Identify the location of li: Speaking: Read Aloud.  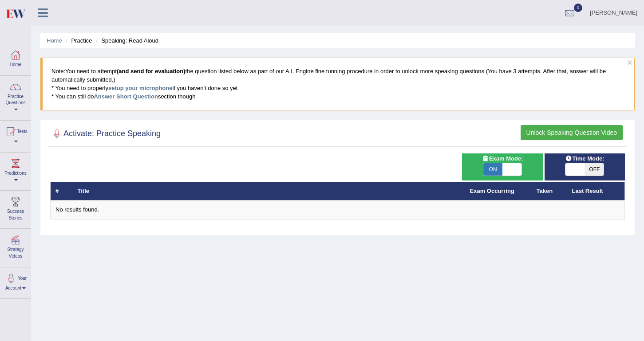
(126, 41).